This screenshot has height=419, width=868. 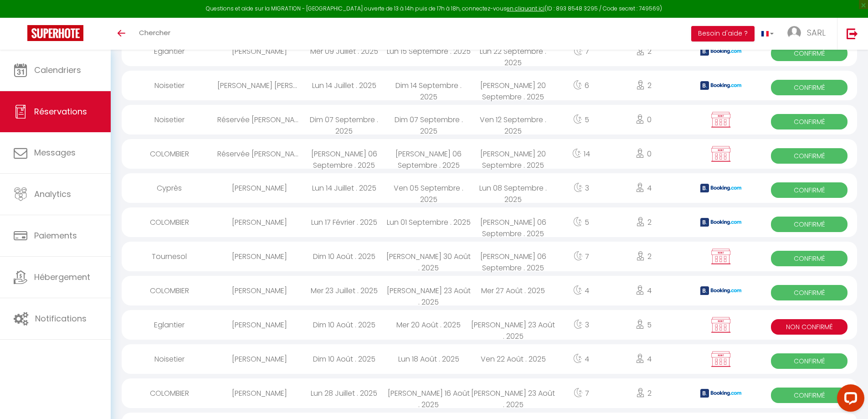 I want to click on span: Notifications, so click(x=60, y=318).